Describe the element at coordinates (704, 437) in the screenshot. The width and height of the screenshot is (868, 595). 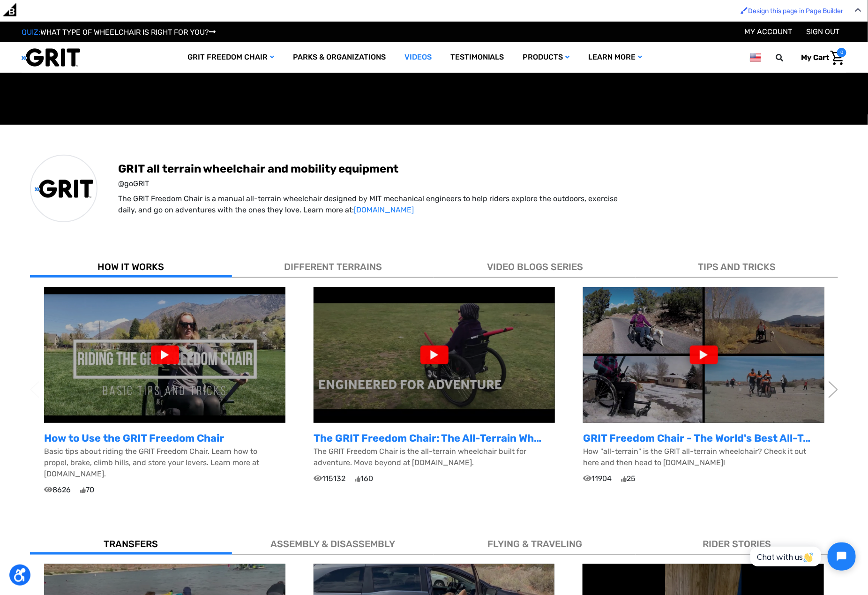
I see `p: GRIT Freedom Chair - The World's Best All-Terrain Wheelchair` at that location.